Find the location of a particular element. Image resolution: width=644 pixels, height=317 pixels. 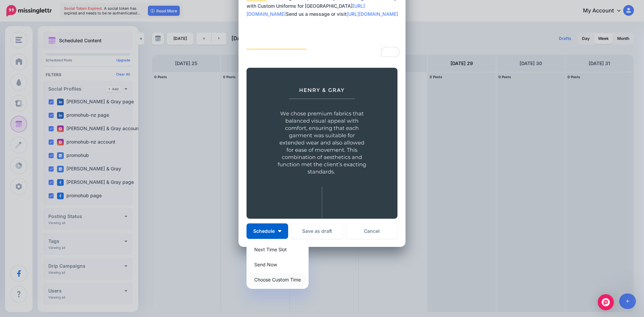

button: Schedule is located at coordinates (267, 231).